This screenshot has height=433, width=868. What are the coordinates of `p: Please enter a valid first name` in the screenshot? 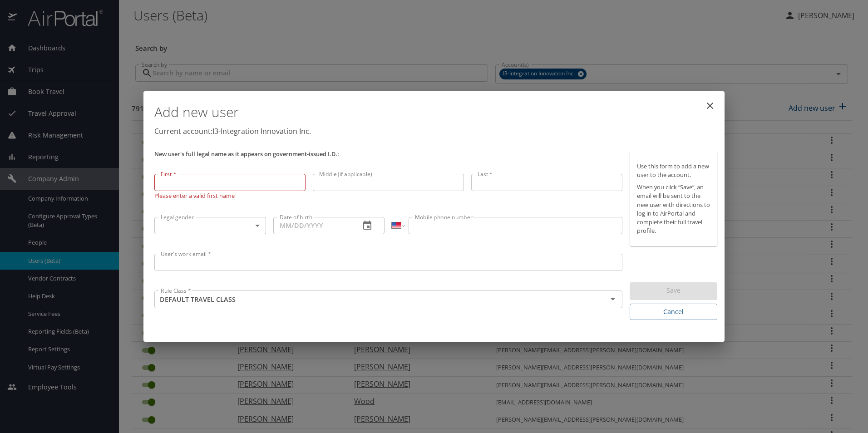 It's located at (230, 195).